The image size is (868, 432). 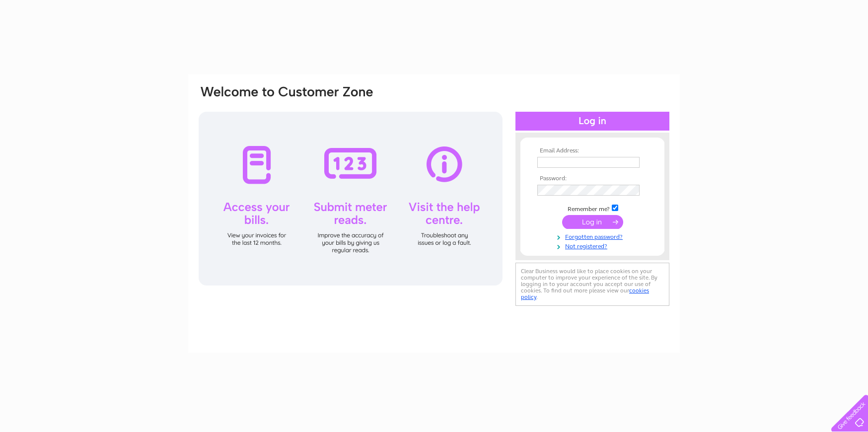 I want to click on input: Submit, so click(x=592, y=222).